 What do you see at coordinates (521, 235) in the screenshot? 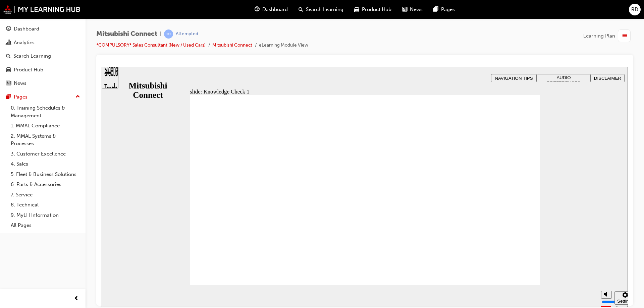
I see `input: volume` at bounding box center [521, 235].